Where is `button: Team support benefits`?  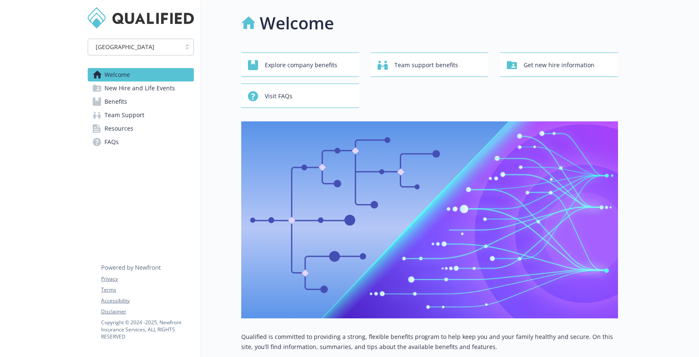
button: Team support benefits is located at coordinates (430, 65).